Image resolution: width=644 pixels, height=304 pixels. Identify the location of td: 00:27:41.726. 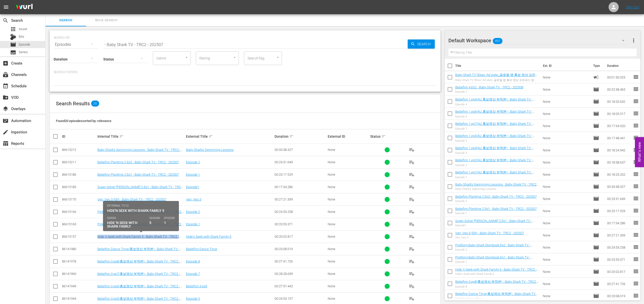
(619, 284).